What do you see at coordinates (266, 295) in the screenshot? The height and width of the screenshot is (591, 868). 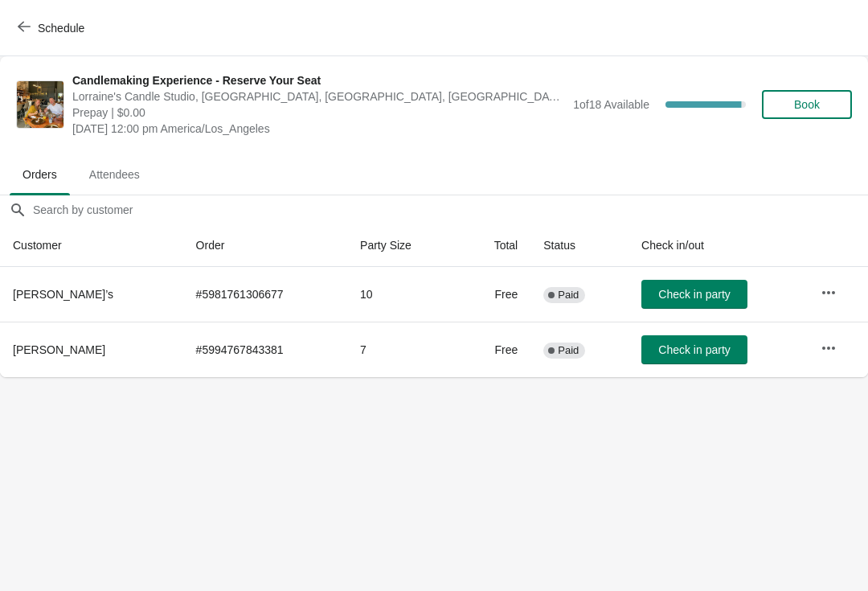 I see `td: # 5981761306677` at bounding box center [266, 295].